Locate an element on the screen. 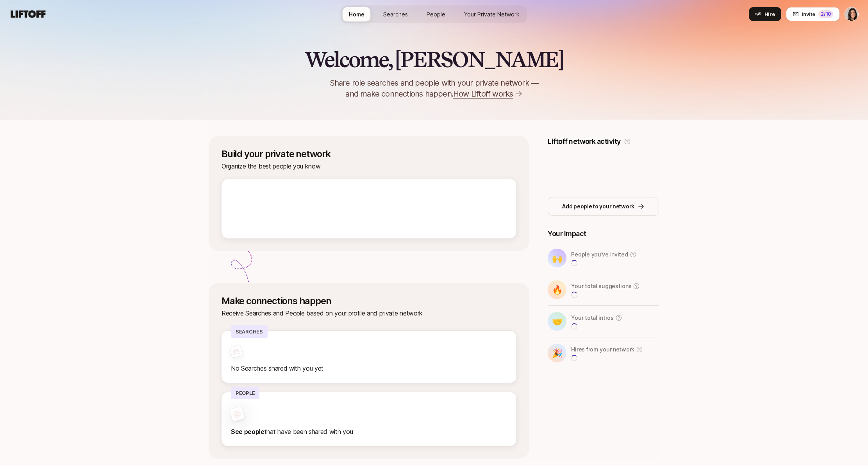 The height and width of the screenshot is (466, 868). span: Your Private Network is located at coordinates (492, 14).